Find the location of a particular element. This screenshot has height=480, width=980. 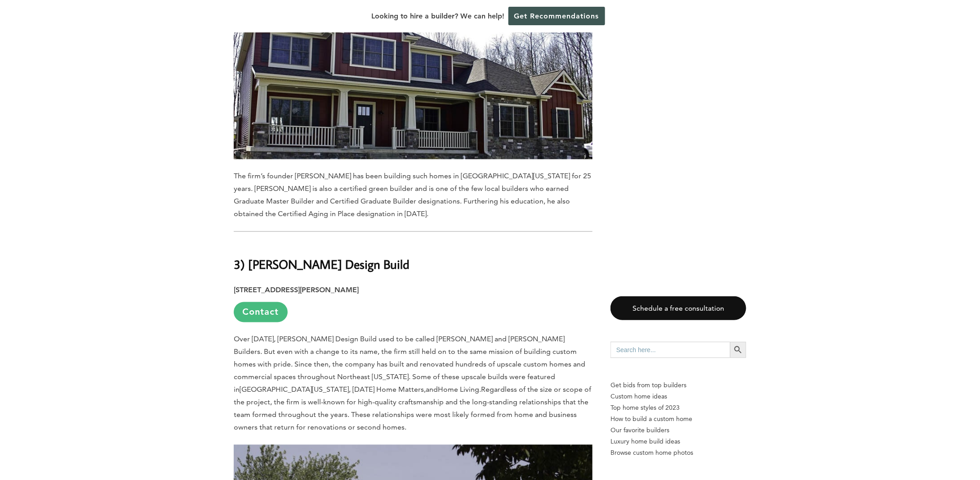

a: Custom home ideas is located at coordinates (678, 396).